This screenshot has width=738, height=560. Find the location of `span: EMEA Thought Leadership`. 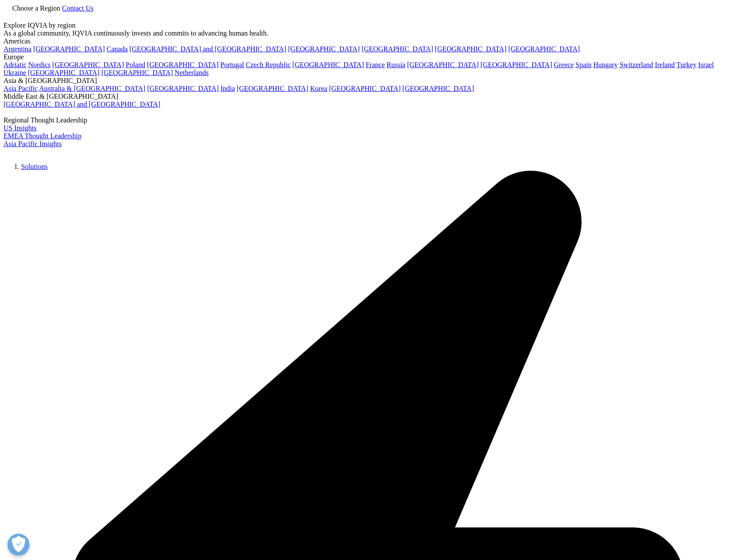

span: EMEA Thought Leadership is located at coordinates (42, 135).